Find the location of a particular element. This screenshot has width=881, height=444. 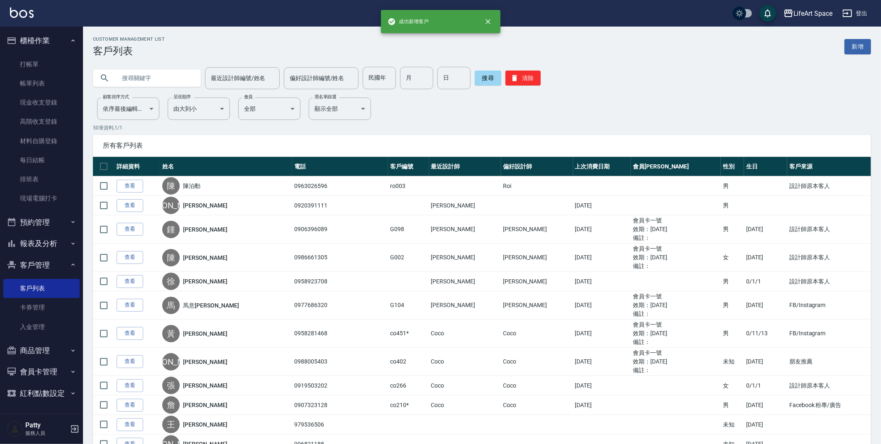

td: 0958923708 is located at coordinates (340, 281).